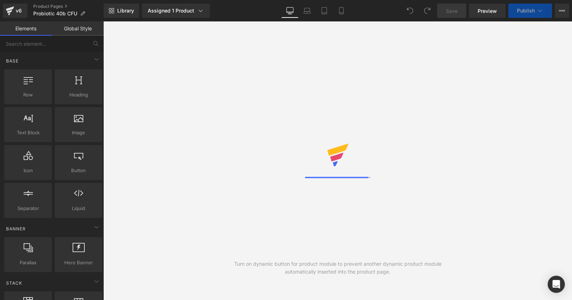 The height and width of the screenshot is (300, 572). Describe the element at coordinates (78, 171) in the screenshot. I see `span: Button` at that location.